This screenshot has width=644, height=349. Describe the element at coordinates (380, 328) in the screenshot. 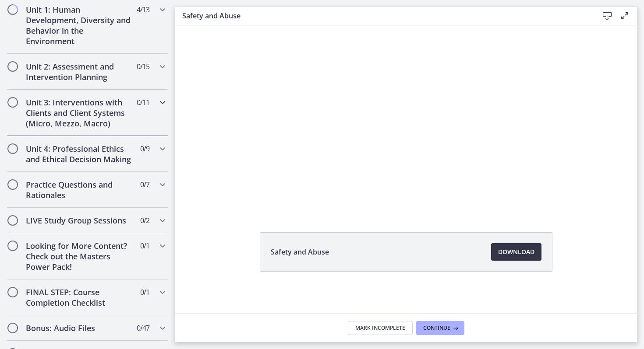

I see `span: Mark Incomplete` at that location.